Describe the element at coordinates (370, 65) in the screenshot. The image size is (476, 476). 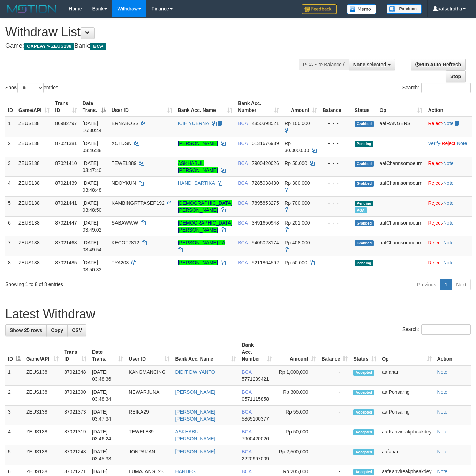
I see `span: None selected` at that location.